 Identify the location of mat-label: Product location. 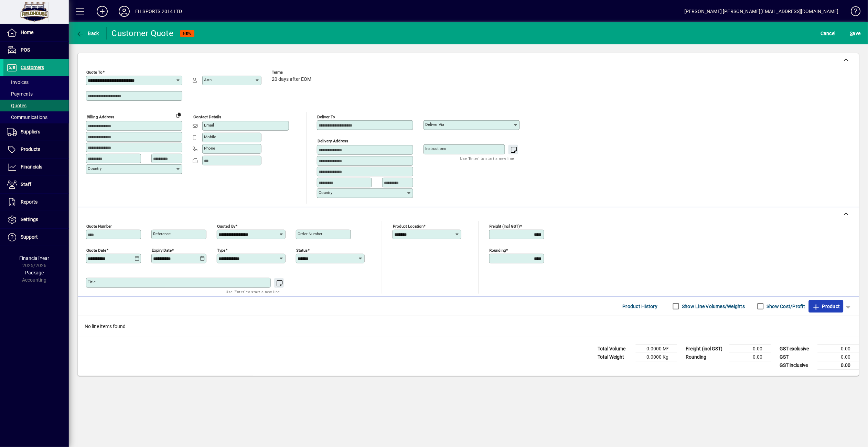
(408, 226).